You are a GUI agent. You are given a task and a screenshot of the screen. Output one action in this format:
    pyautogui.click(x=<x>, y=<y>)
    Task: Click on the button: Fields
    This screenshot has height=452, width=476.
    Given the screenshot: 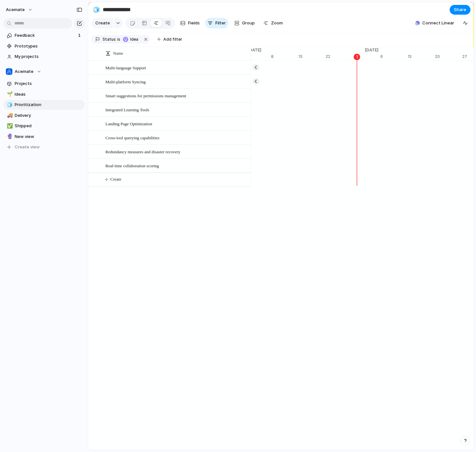 What is the action you would take?
    pyautogui.click(x=190, y=23)
    